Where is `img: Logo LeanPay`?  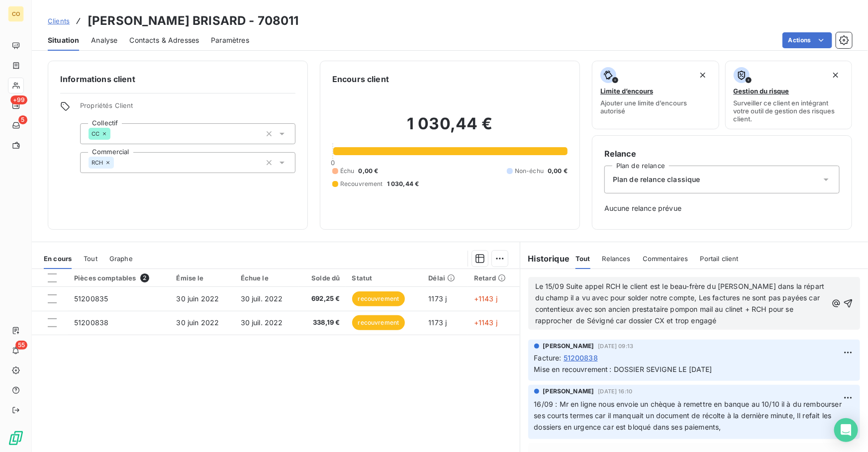 img: Logo LeanPay is located at coordinates (16, 438).